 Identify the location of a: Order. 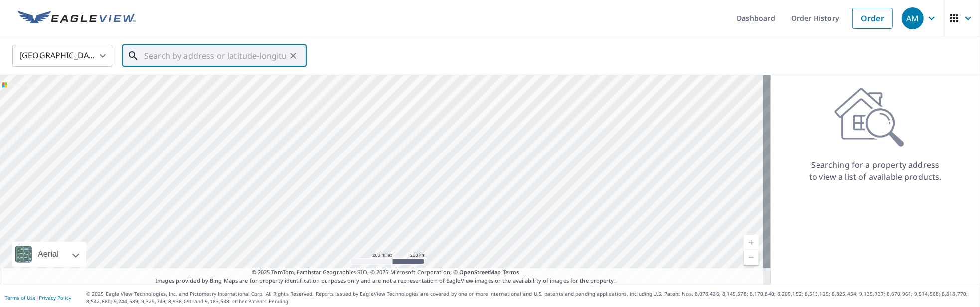
(872, 18).